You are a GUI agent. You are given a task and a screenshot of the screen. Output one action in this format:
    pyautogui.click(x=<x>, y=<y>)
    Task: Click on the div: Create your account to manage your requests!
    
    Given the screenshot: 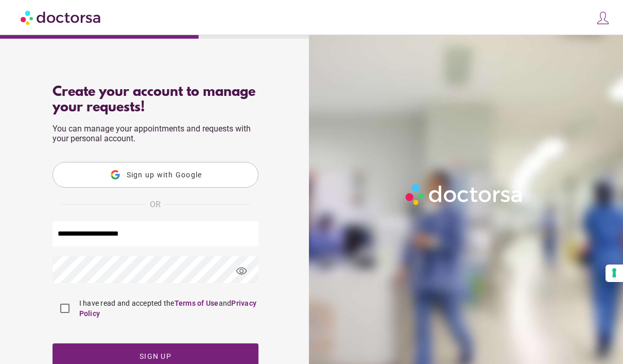 What is the action you would take?
    pyautogui.click(x=156, y=100)
    